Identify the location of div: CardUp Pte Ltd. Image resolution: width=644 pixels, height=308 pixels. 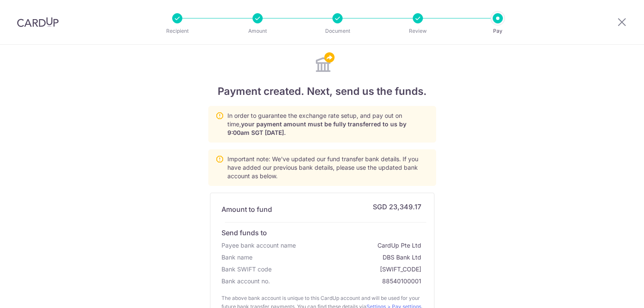
(400, 246).